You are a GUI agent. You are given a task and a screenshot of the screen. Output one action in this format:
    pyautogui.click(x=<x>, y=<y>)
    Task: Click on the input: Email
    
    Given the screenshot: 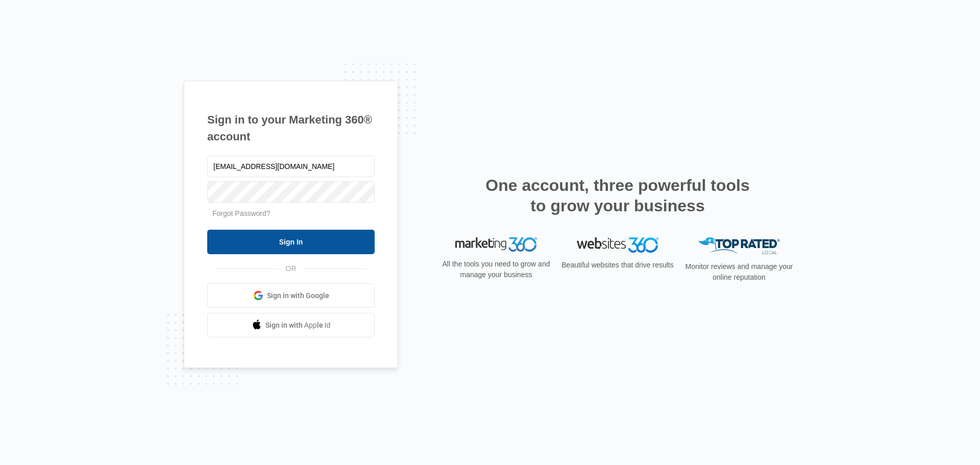 What is the action you would take?
    pyautogui.click(x=291, y=166)
    